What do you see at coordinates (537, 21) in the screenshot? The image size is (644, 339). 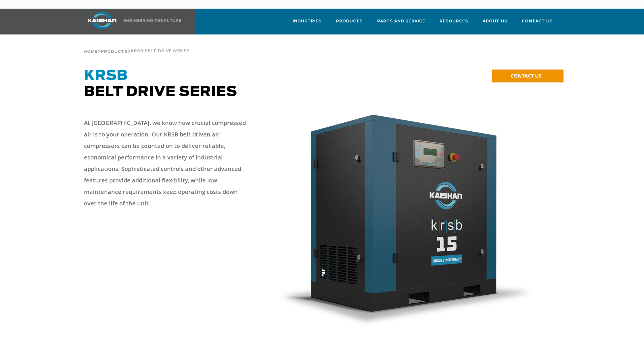 I see `span: Contact Us` at bounding box center [537, 21].